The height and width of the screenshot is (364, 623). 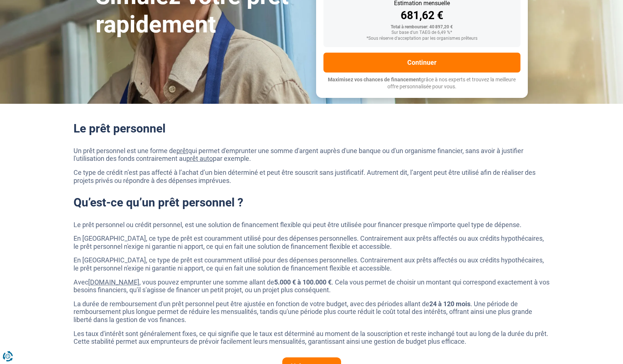 I want to click on div: Estimation mensuelle, so click(x=422, y=3).